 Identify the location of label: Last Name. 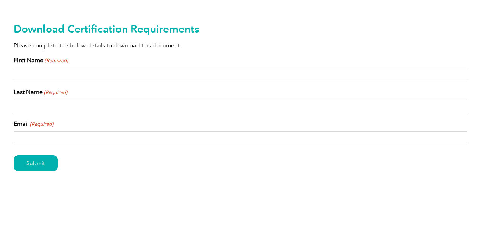
(40, 92).